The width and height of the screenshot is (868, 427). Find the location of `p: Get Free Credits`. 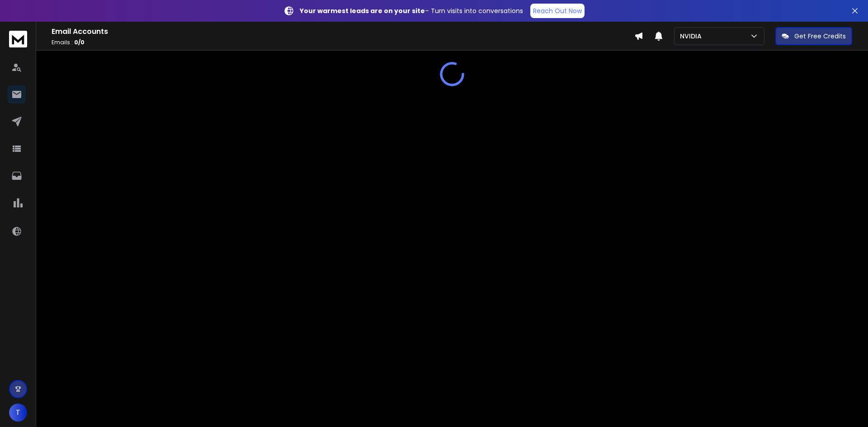

p: Get Free Credits is located at coordinates (820, 36).